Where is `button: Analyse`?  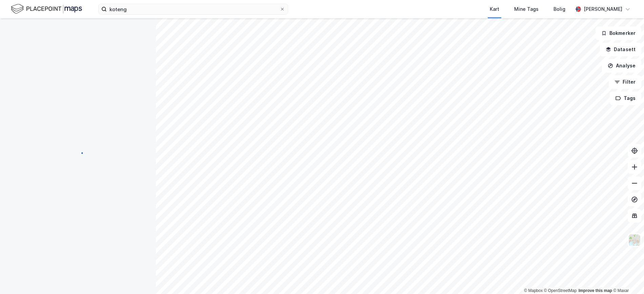 button: Analyse is located at coordinates (621, 66).